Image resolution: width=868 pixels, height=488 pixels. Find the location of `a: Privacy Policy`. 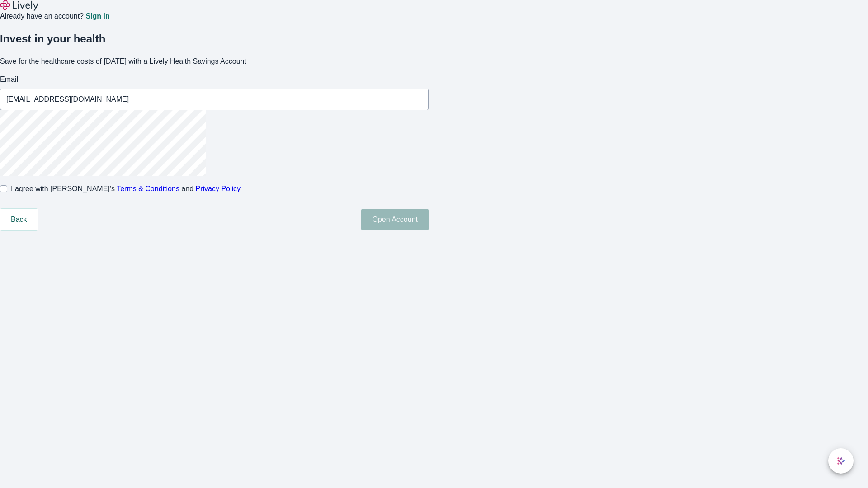

a: Privacy Policy is located at coordinates (218, 188).